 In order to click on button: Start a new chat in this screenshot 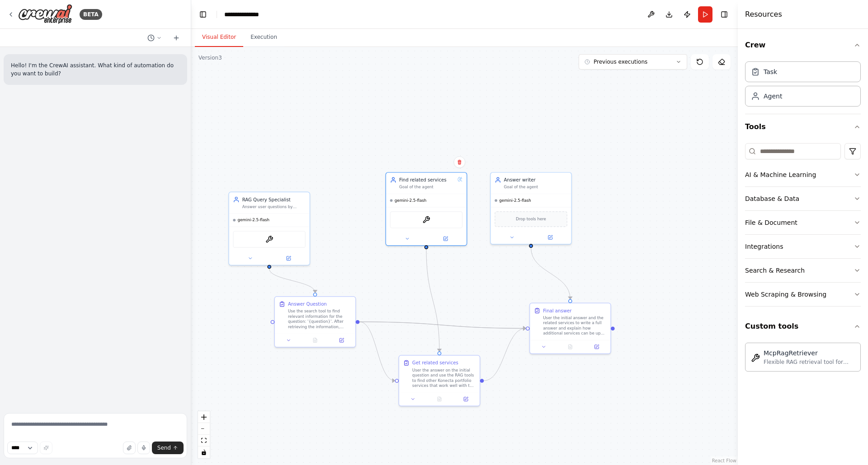, I will do `click(177, 38)`.